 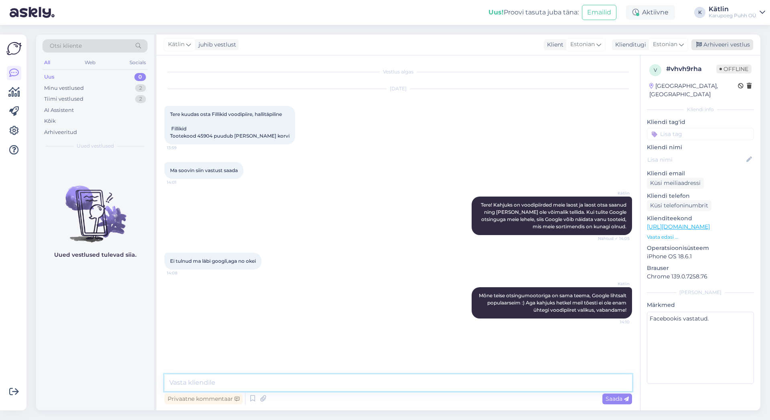 What do you see at coordinates (722, 44) in the screenshot?
I see `div: Arhiveeri vestlus` at bounding box center [722, 44].